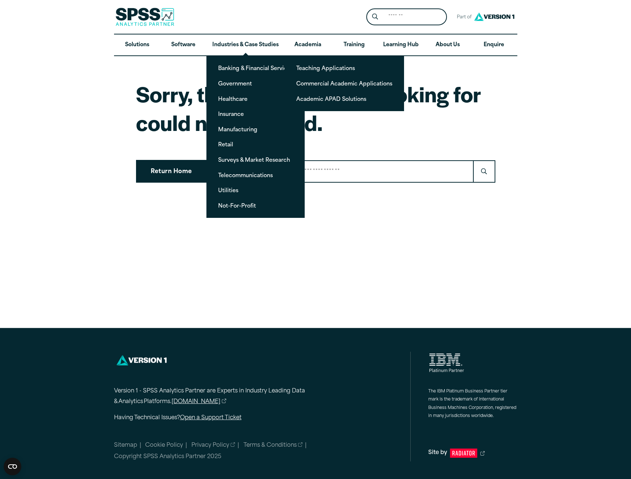 The width and height of the screenshot is (631, 479). I want to click on span: Part of, so click(462, 17).